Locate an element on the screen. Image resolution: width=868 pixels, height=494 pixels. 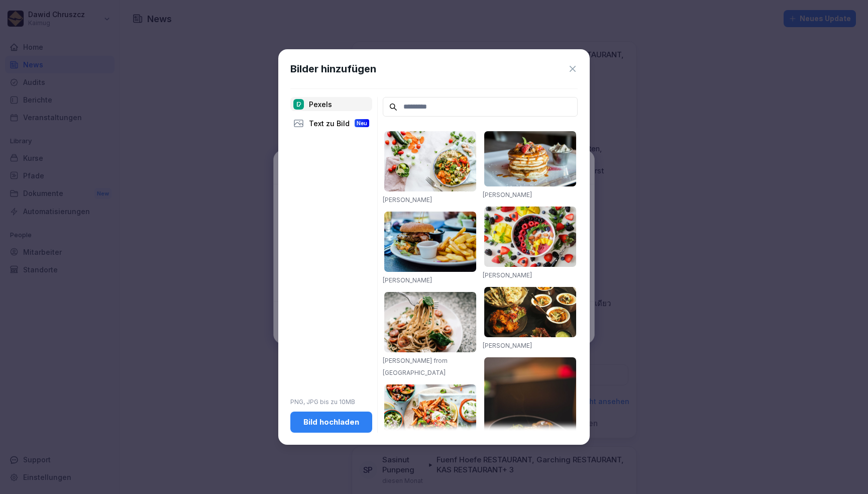
div: Neu is located at coordinates (362, 123).